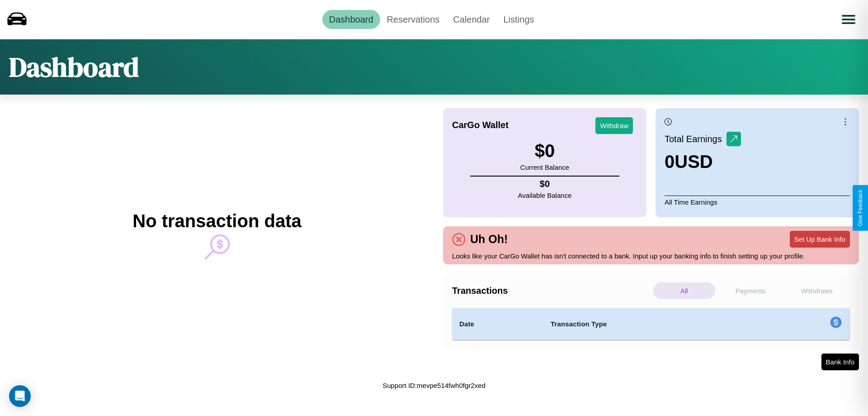 The image size is (868, 416). What do you see at coordinates (73, 67) in the screenshot?
I see `h1: Dashboard` at bounding box center [73, 67].